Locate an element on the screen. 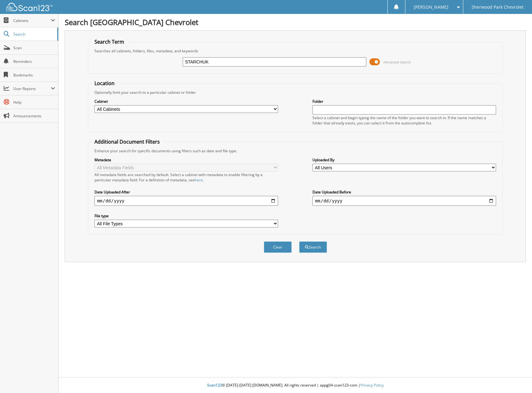 The height and width of the screenshot is (393, 532). label: Date Uploaded Before is located at coordinates (404, 192).